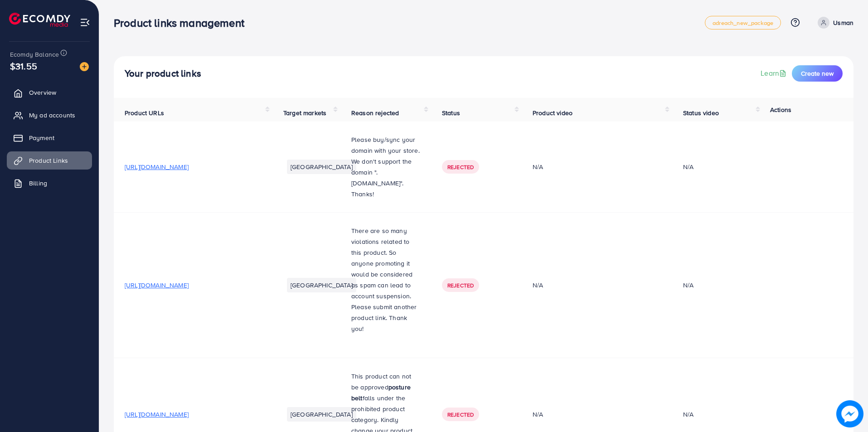 The width and height of the screenshot is (868, 432). Describe the element at coordinates (701, 113) in the screenshot. I see `span: Status video` at that location.